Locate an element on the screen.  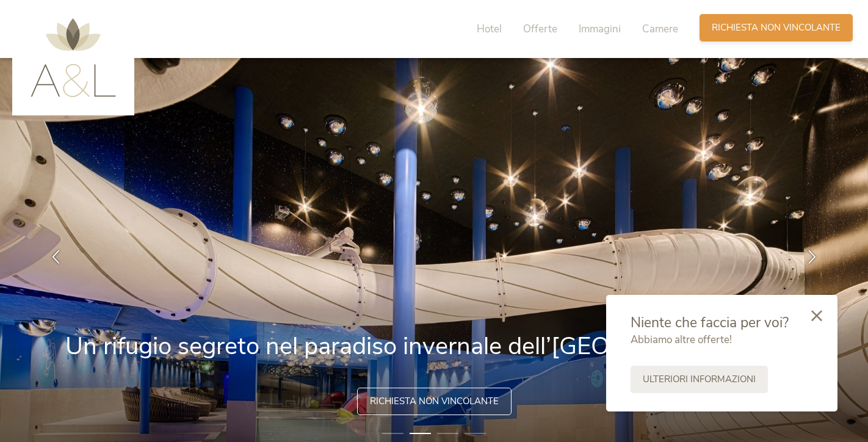
span: Abbiamo altre offerte! is located at coordinates (681, 340).